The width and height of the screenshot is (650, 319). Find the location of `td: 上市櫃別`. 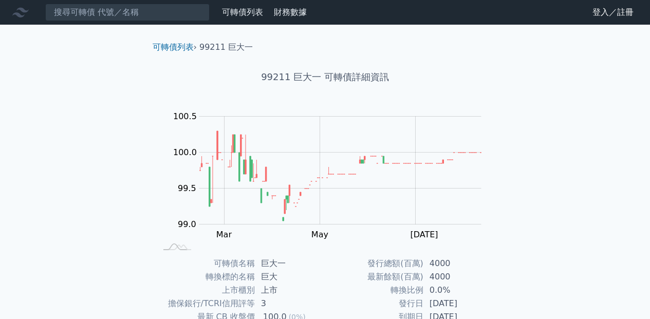

td: 上市櫃別 is located at coordinates (205, 290).